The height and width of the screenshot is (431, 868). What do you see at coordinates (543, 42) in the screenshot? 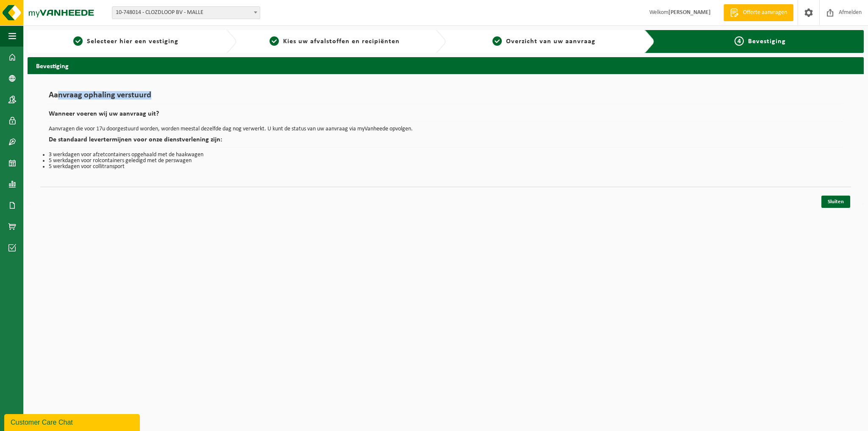
I see `a: 3Overzicht van uw aanvraag` at bounding box center [543, 42].